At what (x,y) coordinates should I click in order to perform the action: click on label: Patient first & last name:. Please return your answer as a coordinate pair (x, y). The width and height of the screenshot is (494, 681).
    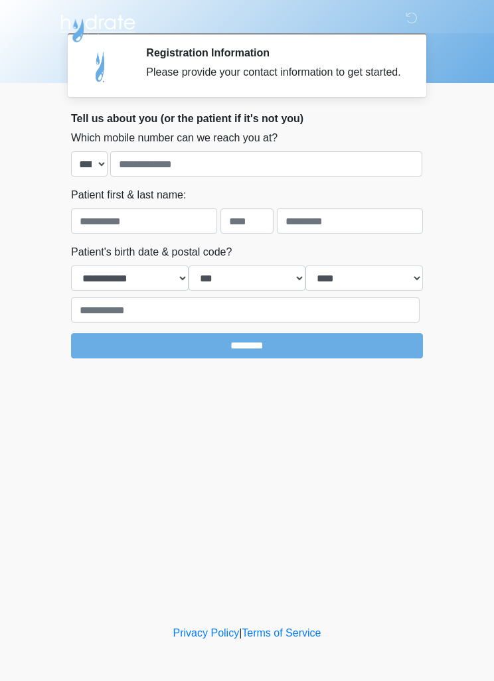
    Looking at the image, I should click on (128, 195).